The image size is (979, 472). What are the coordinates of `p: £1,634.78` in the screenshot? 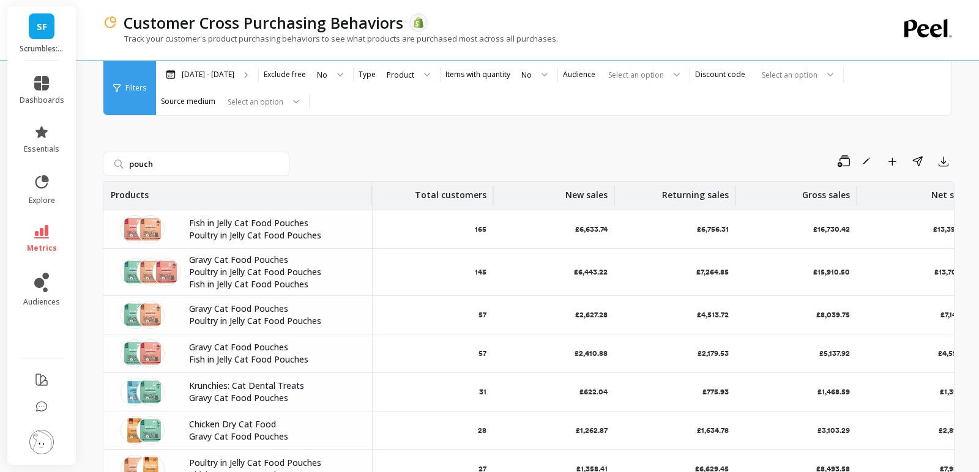 It's located at (713, 431).